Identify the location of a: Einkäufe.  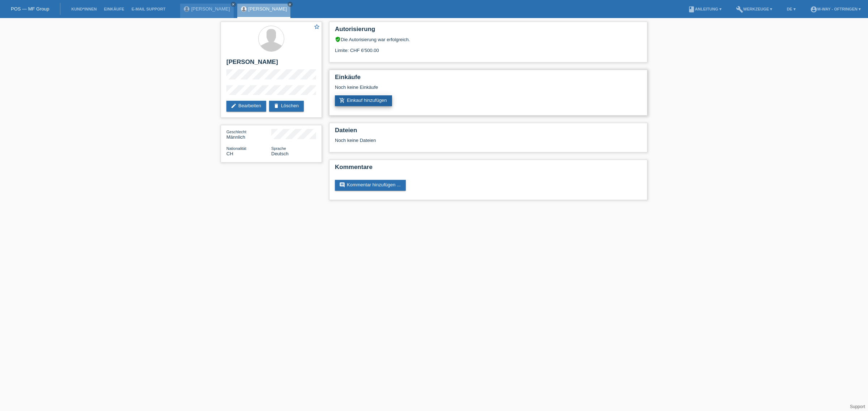
(114, 9).